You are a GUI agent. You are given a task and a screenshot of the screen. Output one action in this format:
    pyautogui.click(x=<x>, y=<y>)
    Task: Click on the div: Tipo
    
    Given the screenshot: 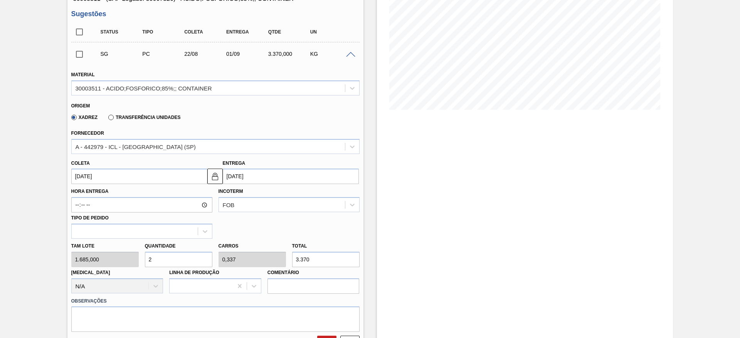 What is the action you would take?
    pyautogui.click(x=163, y=32)
    